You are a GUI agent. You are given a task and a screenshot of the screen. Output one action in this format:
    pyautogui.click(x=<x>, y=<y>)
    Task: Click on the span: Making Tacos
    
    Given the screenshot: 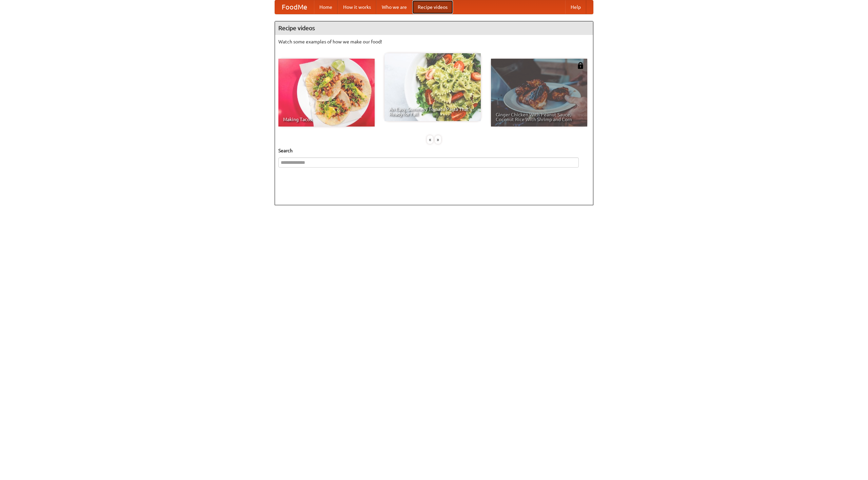 What is the action you would take?
    pyautogui.click(x=326, y=120)
    